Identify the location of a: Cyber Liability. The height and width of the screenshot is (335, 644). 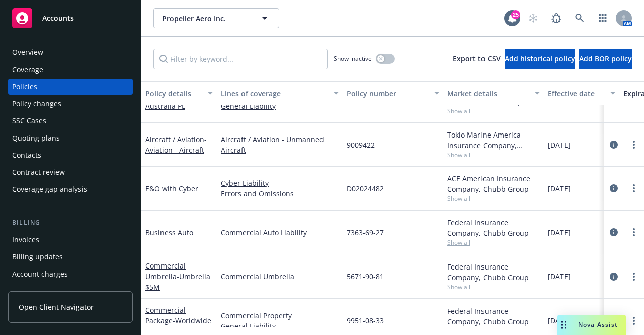
(280, 183).